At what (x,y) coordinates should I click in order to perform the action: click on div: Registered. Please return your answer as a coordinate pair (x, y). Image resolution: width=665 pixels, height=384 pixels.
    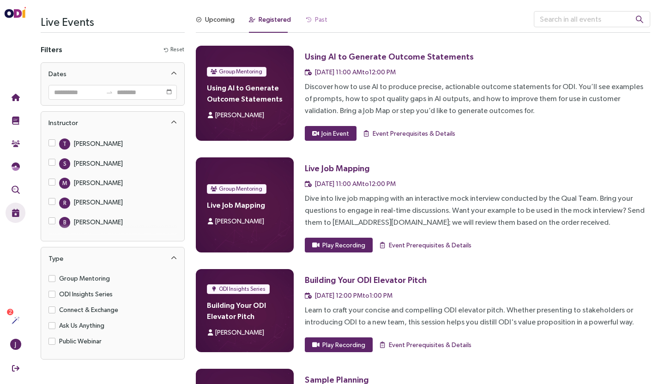
    Looking at the image, I should click on (275, 19).